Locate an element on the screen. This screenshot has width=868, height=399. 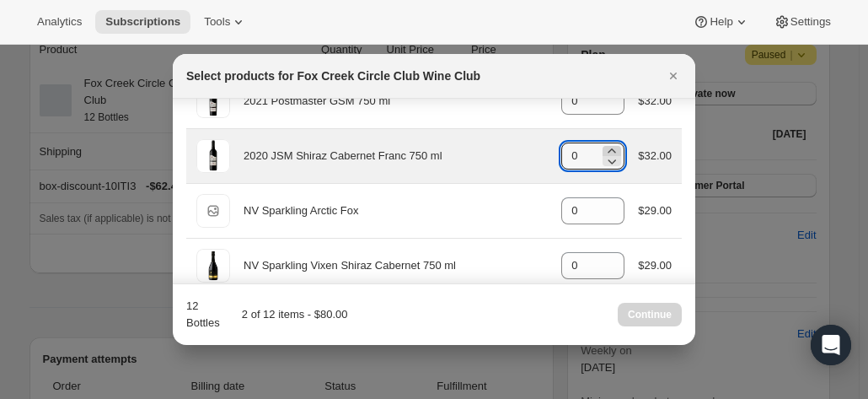
span: Help is located at coordinates (720, 22).